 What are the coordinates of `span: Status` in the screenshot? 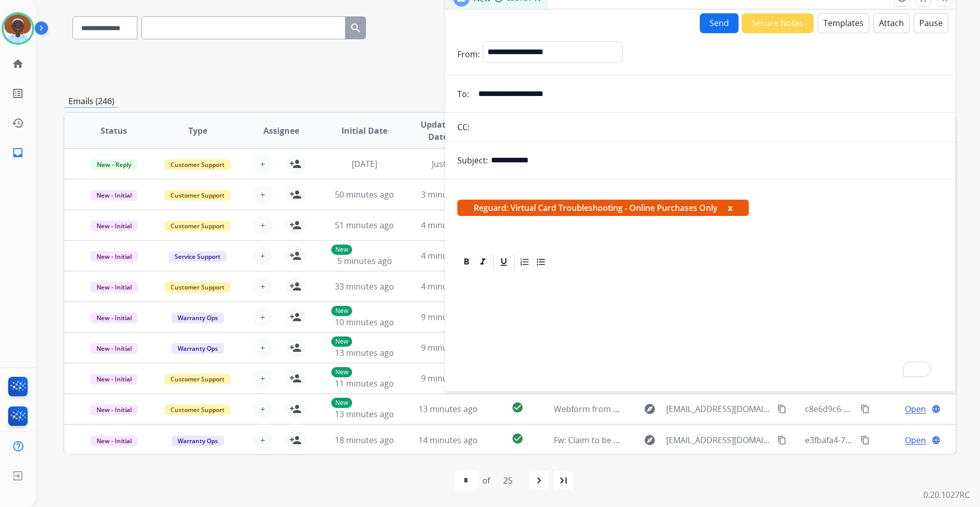 It's located at (114, 131).